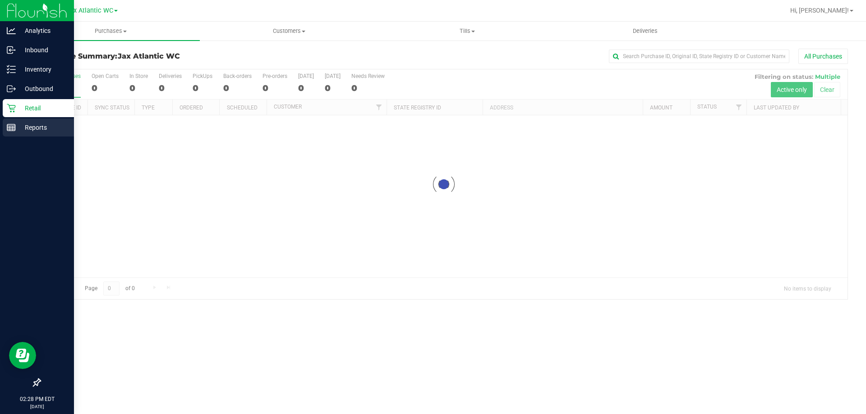  What do you see at coordinates (37, 399) in the screenshot?
I see `p: 02:28 PM EDT` at bounding box center [37, 399].